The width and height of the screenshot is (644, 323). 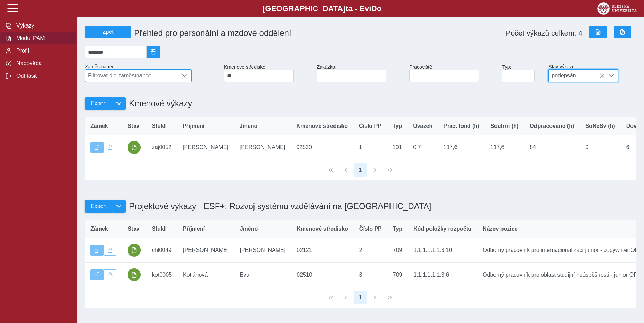 I want to click on td: 1.1.1.1.1.1.3.6, so click(x=443, y=275).